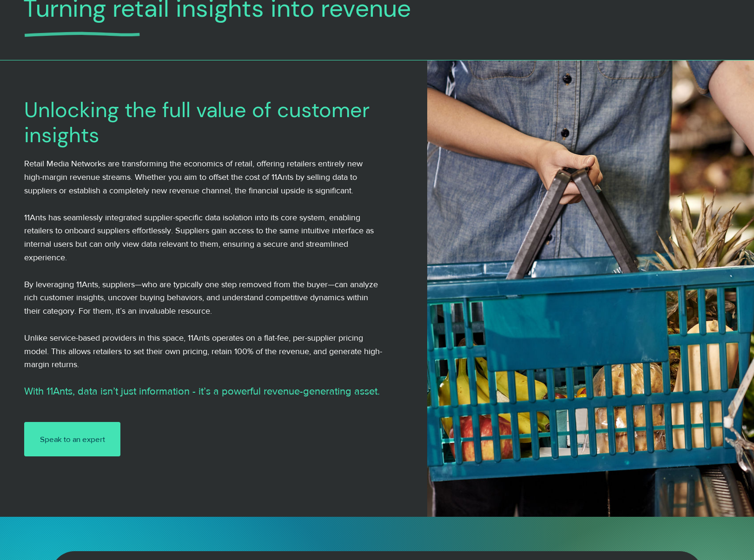  What do you see at coordinates (196, 122) in the screenshot?
I see `span: Unlocking the full value of customer insights` at bounding box center [196, 122].